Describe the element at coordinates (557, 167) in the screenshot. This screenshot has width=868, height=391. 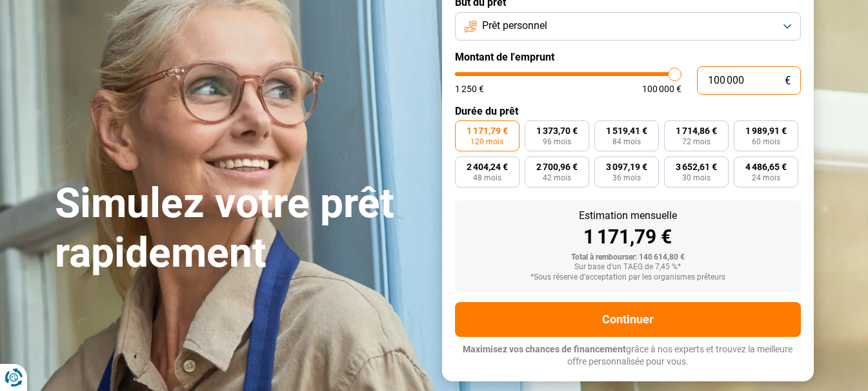
I see `span: 2 700,96 €` at that location.